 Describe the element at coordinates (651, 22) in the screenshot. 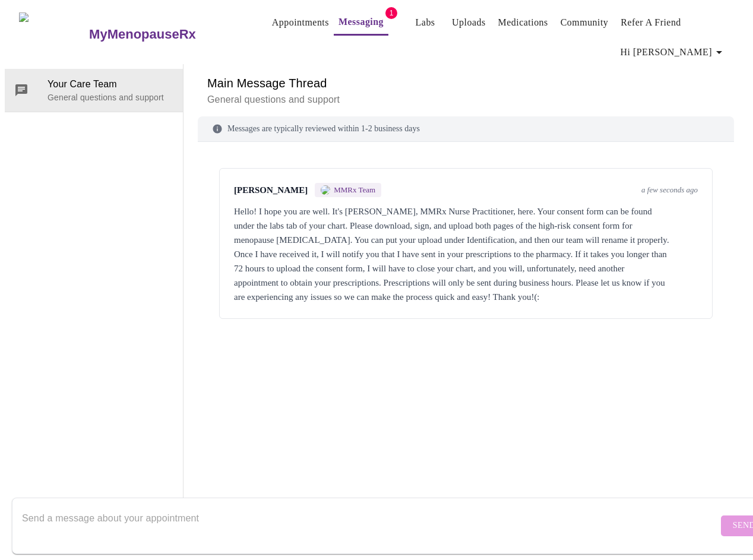

I see `button: Refer a Friend` at that location.